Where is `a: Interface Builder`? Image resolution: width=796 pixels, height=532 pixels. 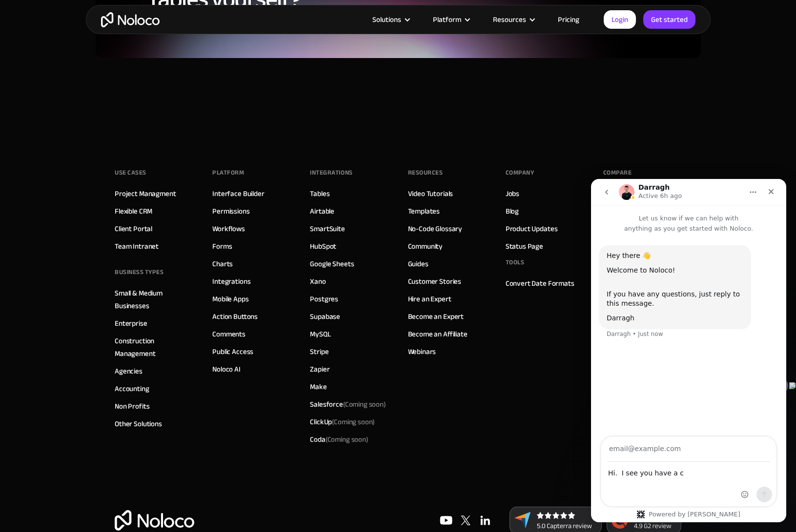
a: Interface Builder is located at coordinates (238, 194).